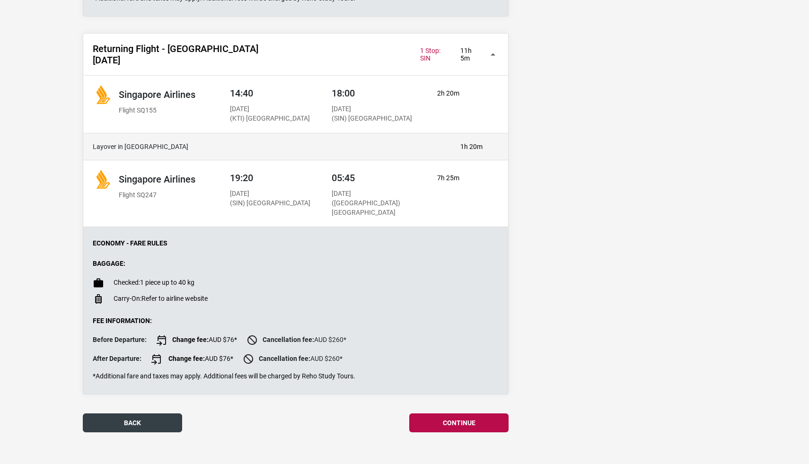 The width and height of the screenshot is (809, 464). What do you see at coordinates (157, 111) in the screenshot?
I see `p: Flight SQ155` at bounding box center [157, 111].